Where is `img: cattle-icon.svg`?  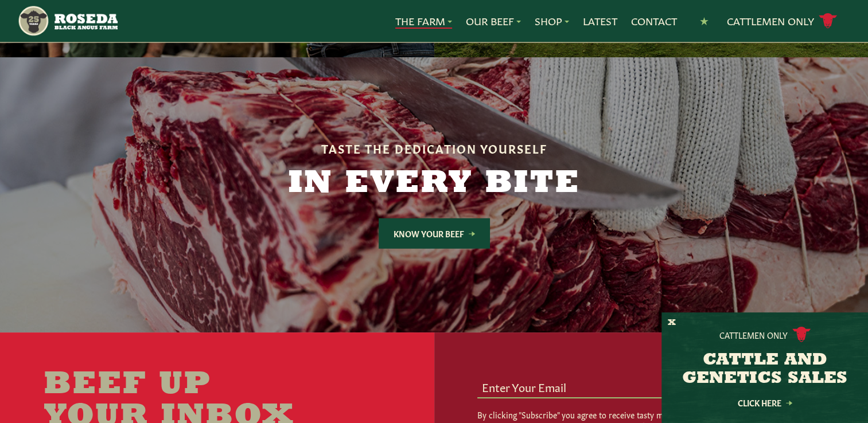
img: cattle-icon.svg is located at coordinates (801, 334).